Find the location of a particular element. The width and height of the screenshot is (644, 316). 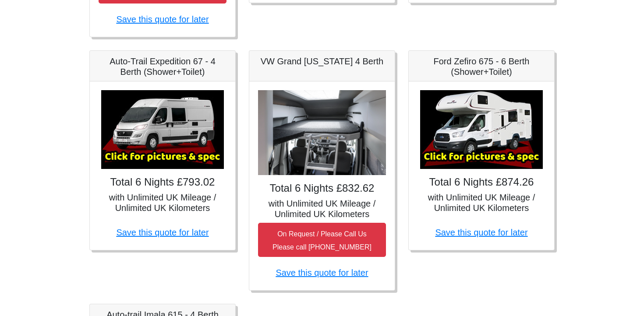

img: Auto-Trail Expedition 67 - 4 Berth (Shower+Toilet) is located at coordinates (163, 130).